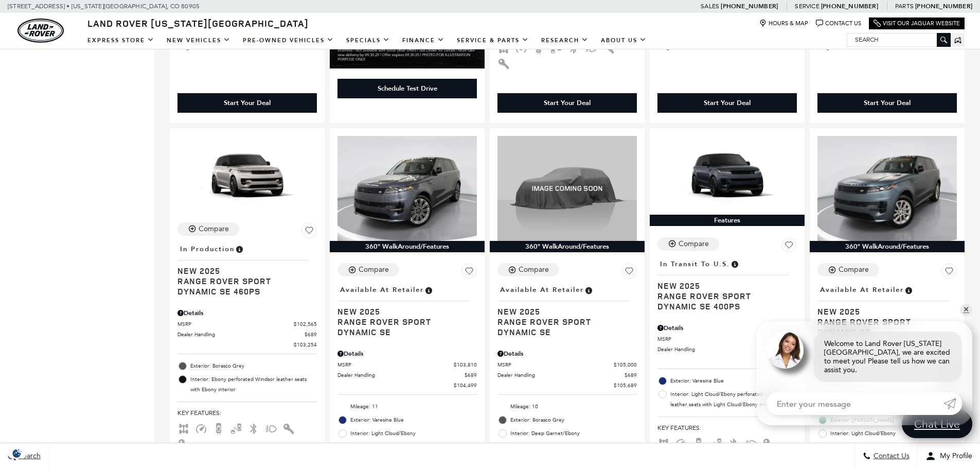  I want to click on nav: Main Navigation, so click(367, 40).